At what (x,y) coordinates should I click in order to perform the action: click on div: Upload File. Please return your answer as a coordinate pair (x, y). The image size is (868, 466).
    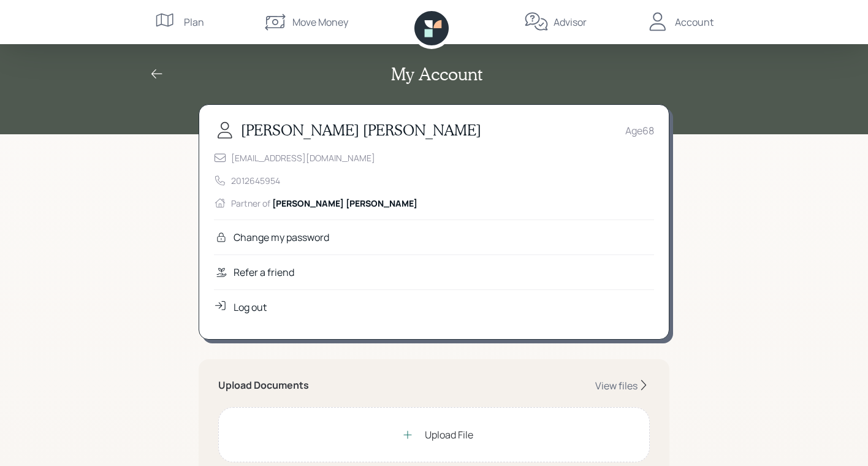
    Looking at the image, I should click on (449, 435).